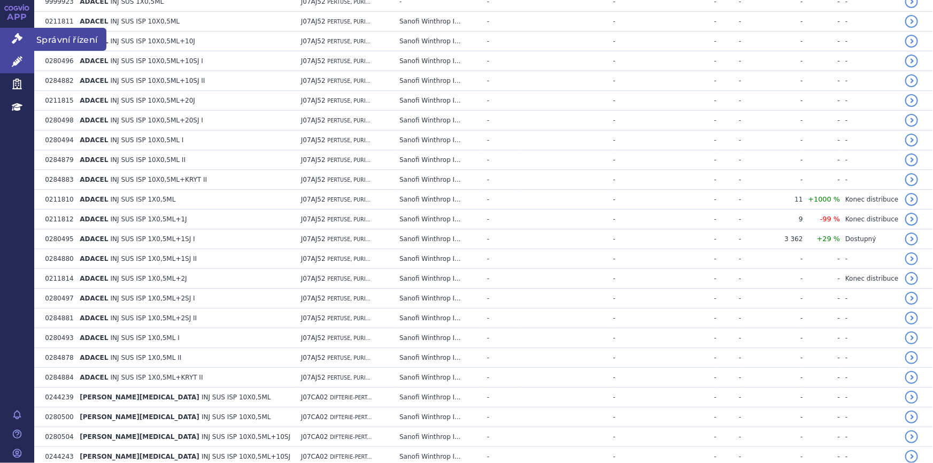 This screenshot has height=463, width=933. Describe the element at coordinates (153, 41) in the screenshot. I see `span: INJ SUS ISP 10X0,5ML+10J` at that location.